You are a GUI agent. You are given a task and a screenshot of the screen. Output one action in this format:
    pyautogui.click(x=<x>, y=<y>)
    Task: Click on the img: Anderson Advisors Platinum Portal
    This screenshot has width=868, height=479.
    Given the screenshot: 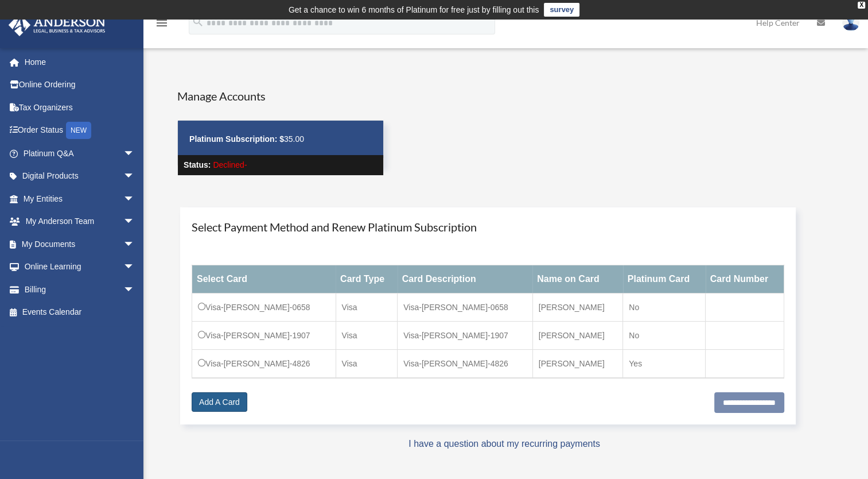 What is the action you would take?
    pyautogui.click(x=56, y=25)
    